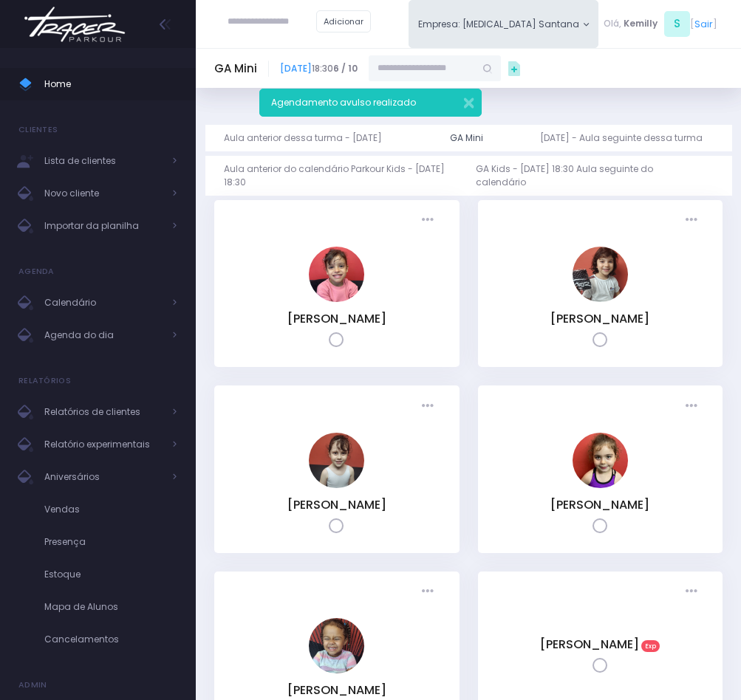 The image size is (741, 700). Describe the element at coordinates (111, 510) in the screenshot. I see `span: Vendas` at that location.